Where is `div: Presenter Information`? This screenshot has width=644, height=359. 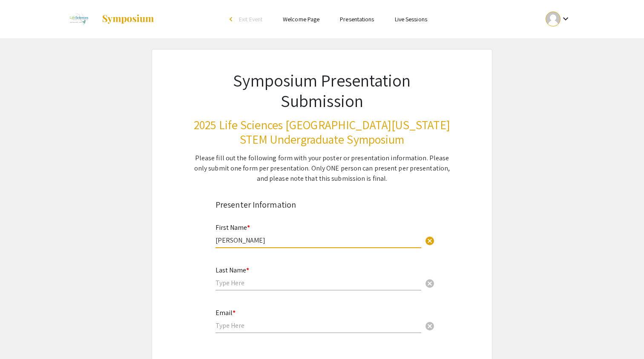
div: Presenter Information is located at coordinates (322, 204).